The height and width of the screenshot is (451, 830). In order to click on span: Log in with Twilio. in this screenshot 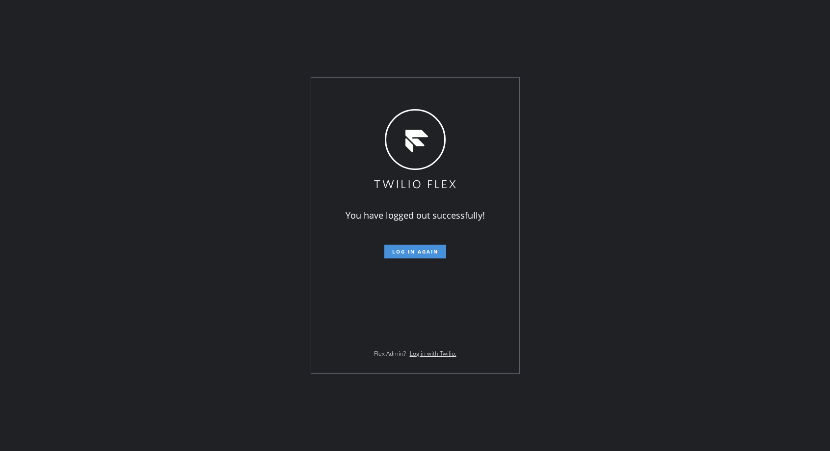, I will do `click(433, 353)`.